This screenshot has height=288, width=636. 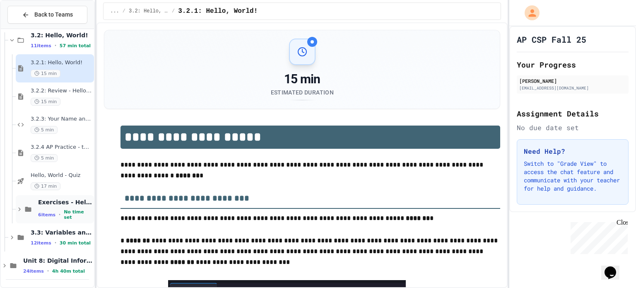 What do you see at coordinates (61, 147) in the screenshot?
I see `span: 3.2.4 AP Practice - the DISPLAY Procedure` at bounding box center [61, 147].